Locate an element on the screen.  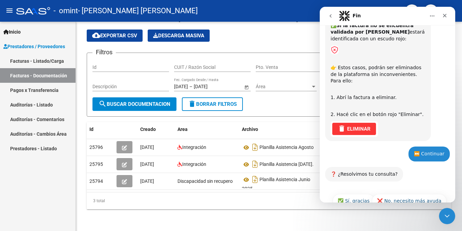
img: Profile image for Fin is located at coordinates (25, 9).